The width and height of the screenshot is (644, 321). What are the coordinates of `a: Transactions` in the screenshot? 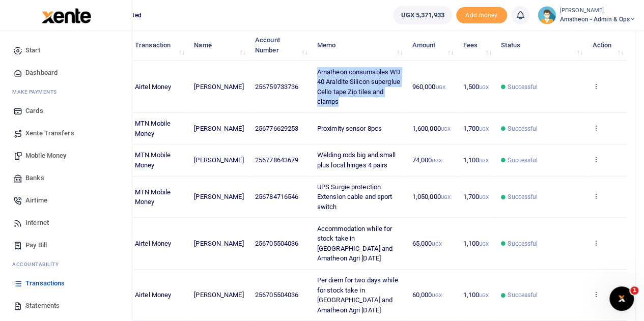 It's located at (66, 283).